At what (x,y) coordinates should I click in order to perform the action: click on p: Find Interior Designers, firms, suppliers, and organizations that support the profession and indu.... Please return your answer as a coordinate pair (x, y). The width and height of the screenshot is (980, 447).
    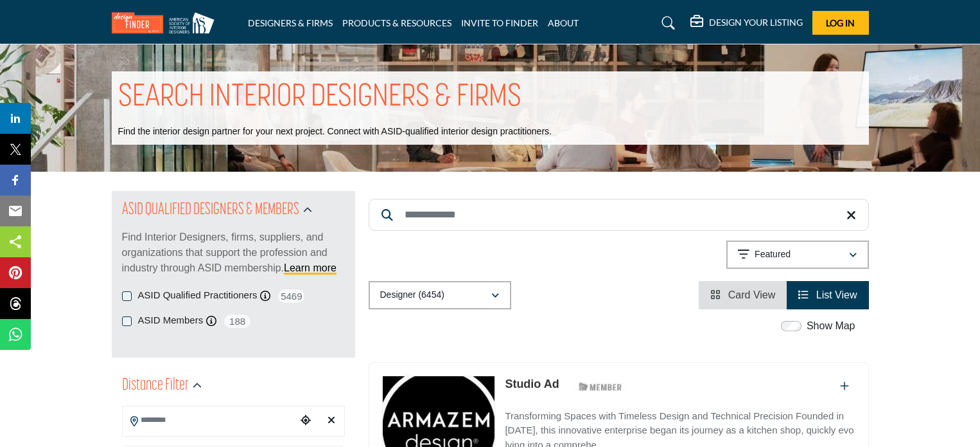
    Looking at the image, I should click on (233, 253).